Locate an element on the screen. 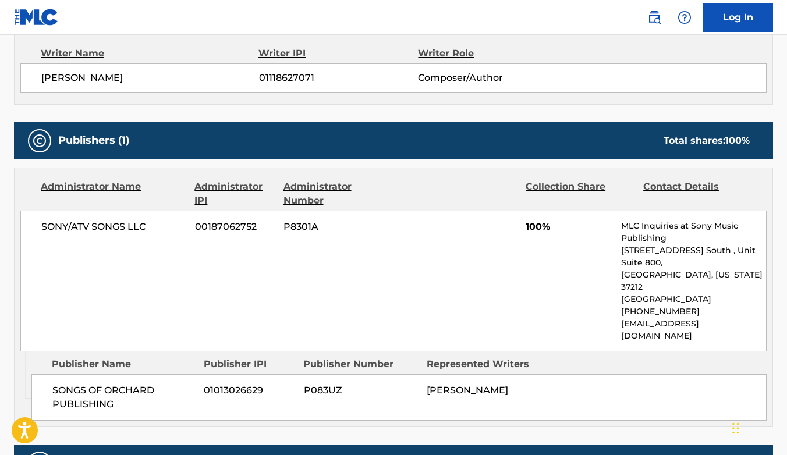  a: Log In is located at coordinates (738, 17).